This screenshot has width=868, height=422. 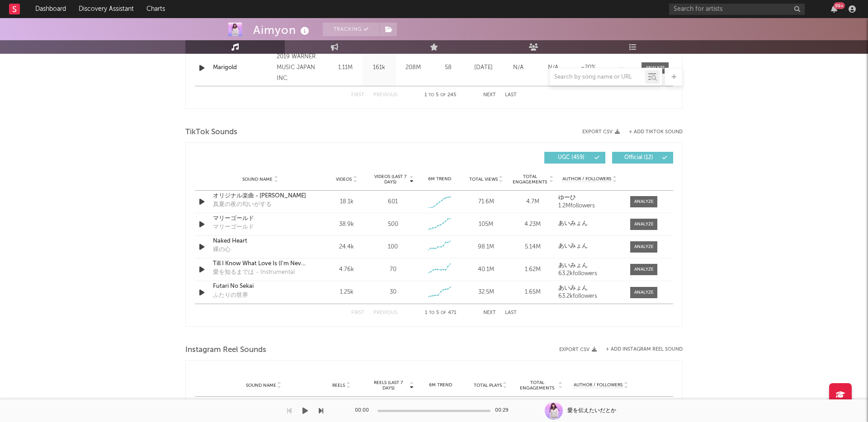 I want to click on div: ~ 20 %, so click(x=588, y=68).